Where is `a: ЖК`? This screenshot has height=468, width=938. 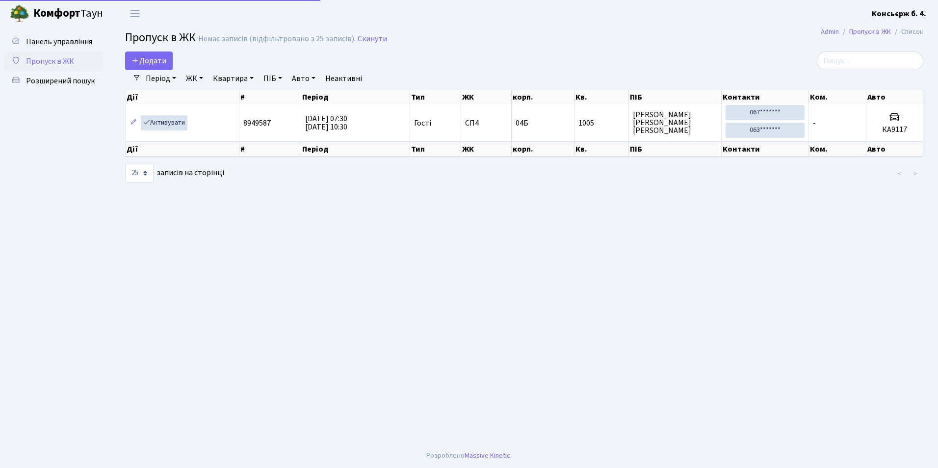
a: ЖК is located at coordinates (194, 78).